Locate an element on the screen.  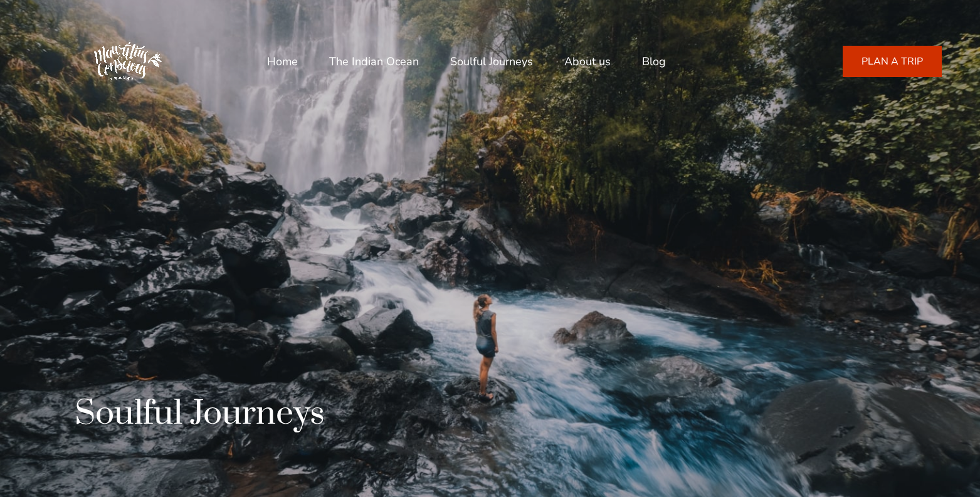
a: Home is located at coordinates (282, 61).